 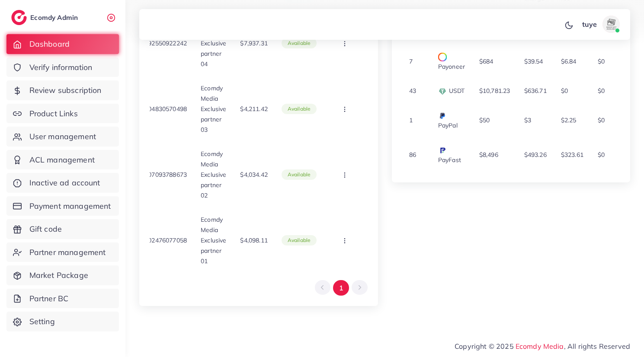 I want to click on a: Market Package, so click(x=63, y=275).